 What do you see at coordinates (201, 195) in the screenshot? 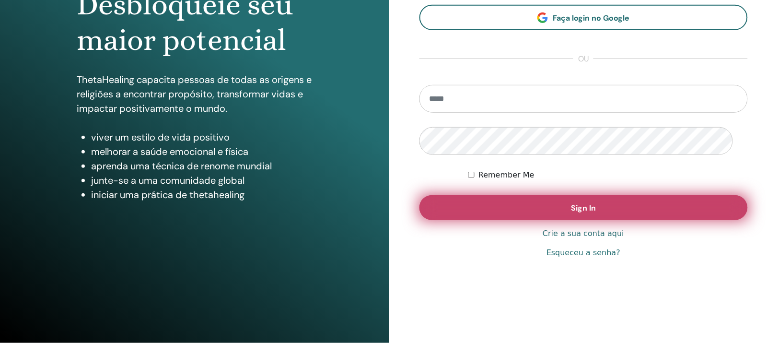
I see `li: iniciar uma prática de thetahealing` at bounding box center [201, 195].